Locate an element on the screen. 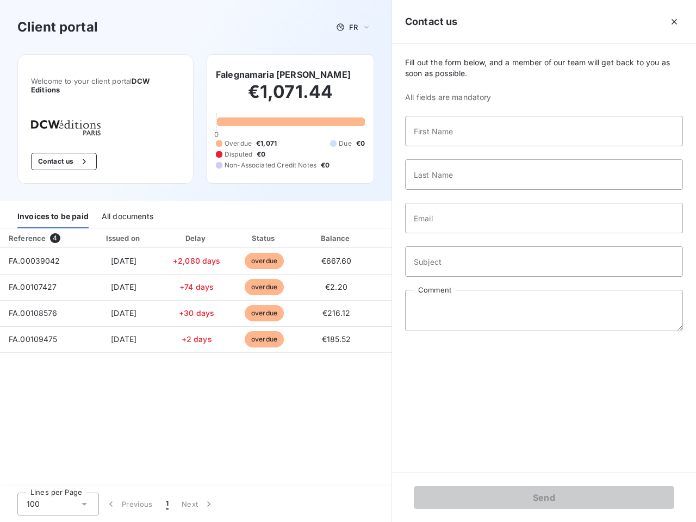 The image size is (696, 522). span: +2 days is located at coordinates (197, 339).